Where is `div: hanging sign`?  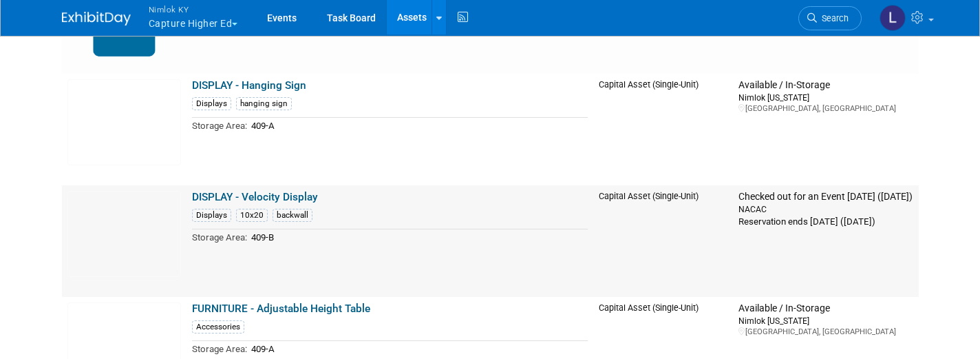 div: hanging sign is located at coordinates (264, 103).